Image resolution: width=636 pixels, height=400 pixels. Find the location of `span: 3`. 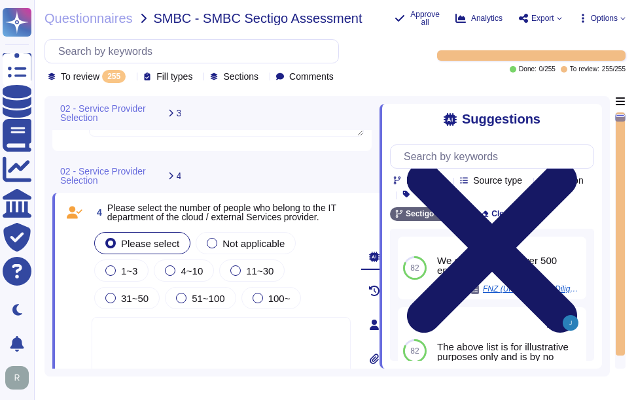

span: 3 is located at coordinates (179, 113).